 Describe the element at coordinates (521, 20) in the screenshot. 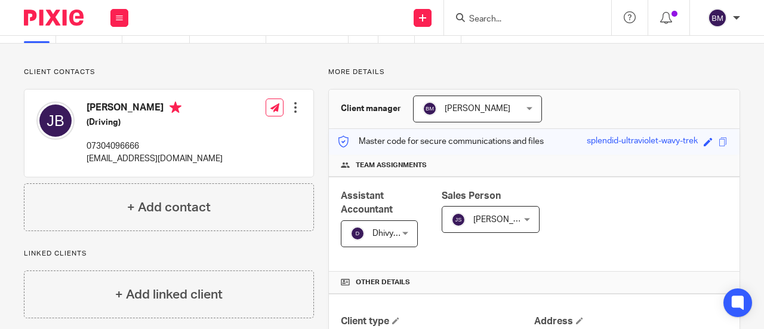

I see `input: Search` at that location.